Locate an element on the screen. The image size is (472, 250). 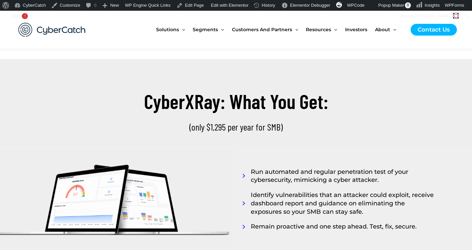
span: Investors is located at coordinates (357, 30).